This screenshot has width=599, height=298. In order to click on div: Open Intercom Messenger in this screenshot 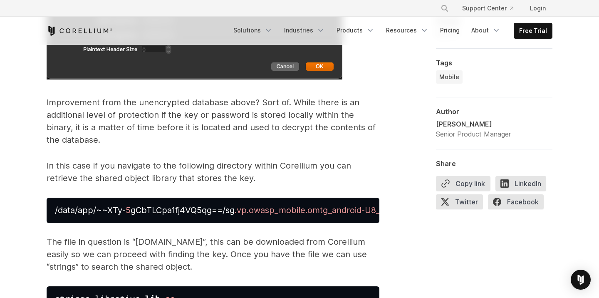, I will do `click(580, 279)`.